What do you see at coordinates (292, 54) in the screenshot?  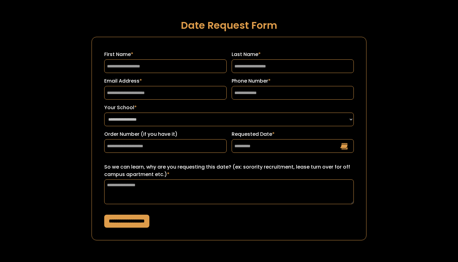 I see `label: Last Name` at bounding box center [292, 54].